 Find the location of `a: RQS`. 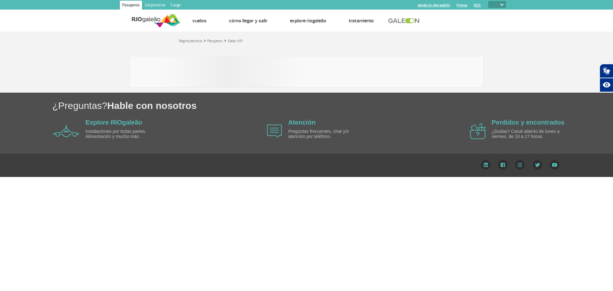

a: RQS is located at coordinates (478, 5).